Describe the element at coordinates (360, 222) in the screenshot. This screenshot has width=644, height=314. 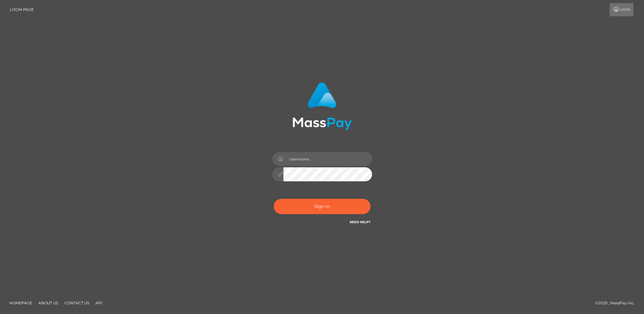
I see `a: Need Help?` at that location.